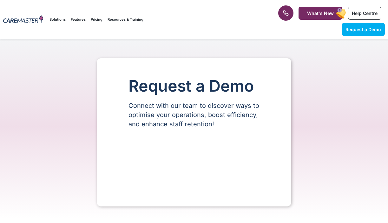 The image size is (388, 223). What do you see at coordinates (78, 19) in the screenshot?
I see `a: Features` at bounding box center [78, 19].